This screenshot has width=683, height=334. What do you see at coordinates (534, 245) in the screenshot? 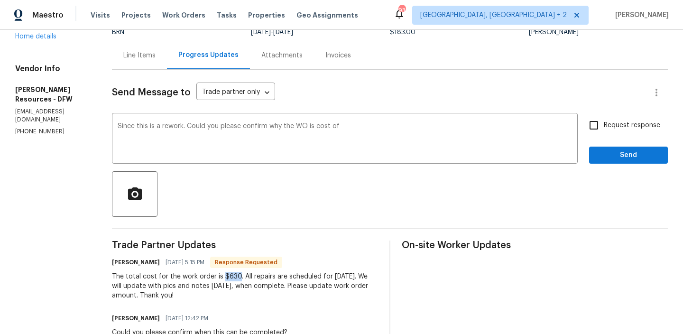
I see `span: On-site Worker Updates` at bounding box center [534, 245].